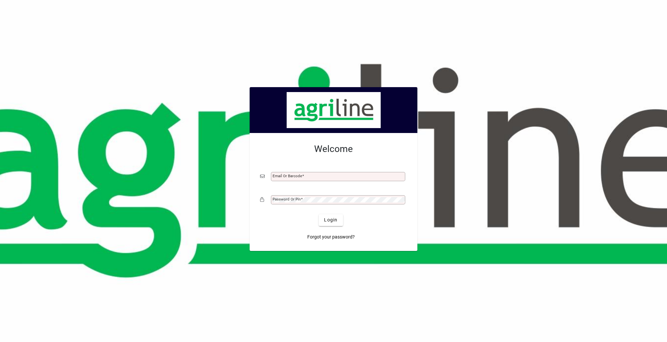 The height and width of the screenshot is (342, 667). I want to click on button: Login, so click(331, 220).